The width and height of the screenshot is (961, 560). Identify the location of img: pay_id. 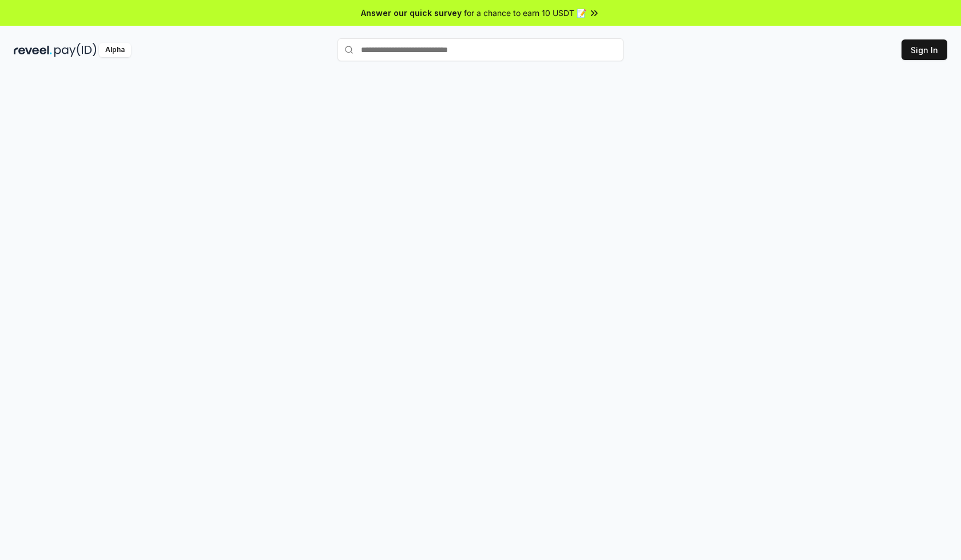
(76, 50).